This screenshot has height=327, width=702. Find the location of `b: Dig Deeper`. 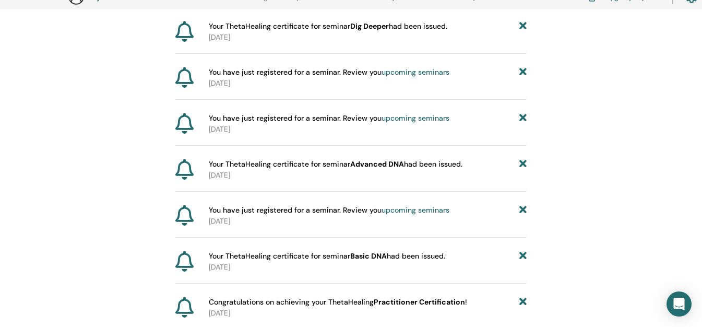

b: Dig Deeper is located at coordinates (370, 26).